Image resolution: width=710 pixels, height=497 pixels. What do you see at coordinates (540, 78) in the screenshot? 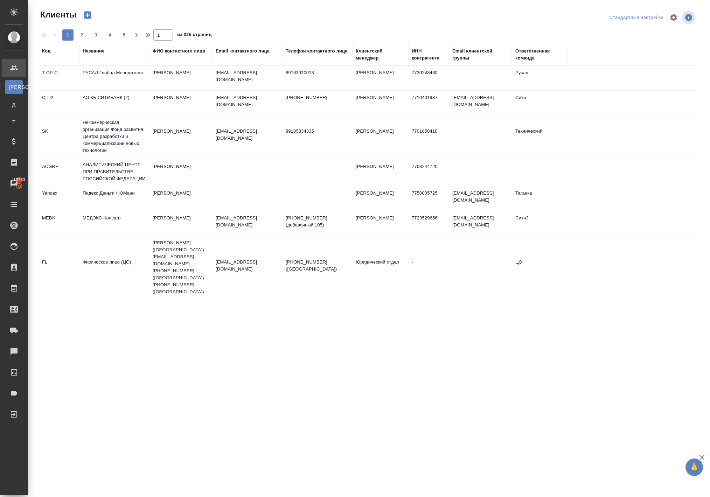
I see `td: Русал` at bounding box center [540, 78].